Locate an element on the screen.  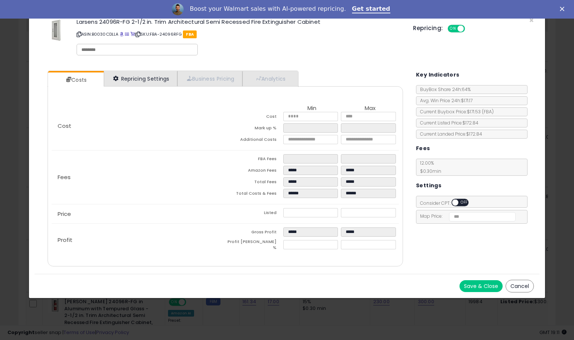
a: BuyBox page is located at coordinates (122, 34).